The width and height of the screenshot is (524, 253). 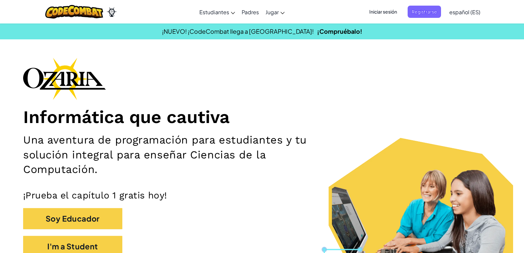 What do you see at coordinates (262, 195) in the screenshot?
I see `p: ¡Prueba el capítulo 1 gratis hoy!` at bounding box center [262, 195].